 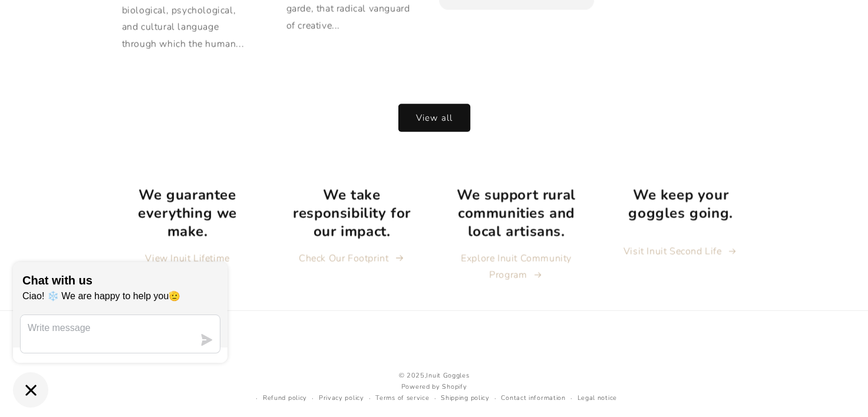 I want to click on a: Terms of service, so click(x=402, y=398).